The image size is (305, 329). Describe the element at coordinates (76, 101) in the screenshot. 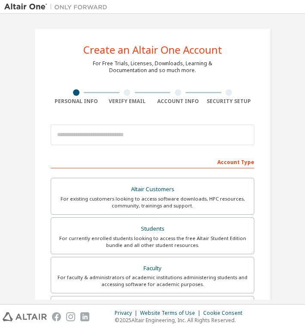

I see `div: Personal Info` at that location.